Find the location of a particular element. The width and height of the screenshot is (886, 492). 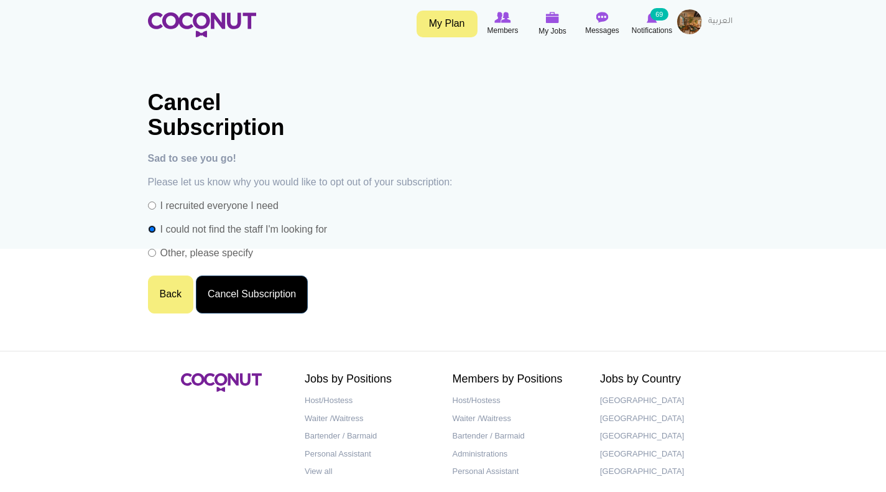

a: My Plan is located at coordinates (447, 24).